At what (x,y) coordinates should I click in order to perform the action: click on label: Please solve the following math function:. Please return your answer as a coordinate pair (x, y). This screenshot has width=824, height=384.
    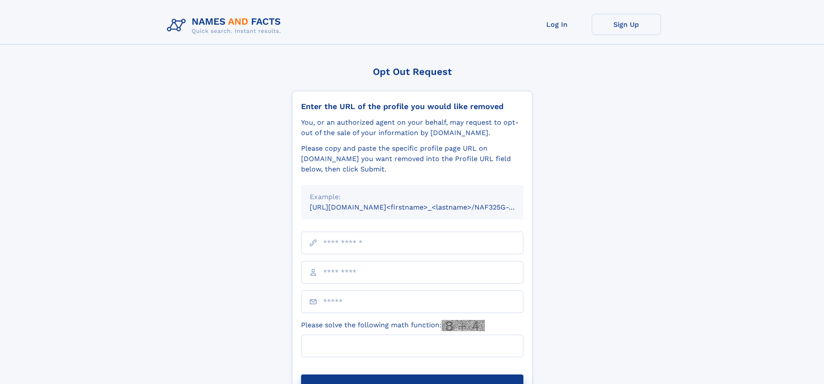
    Looking at the image, I should click on (393, 325).